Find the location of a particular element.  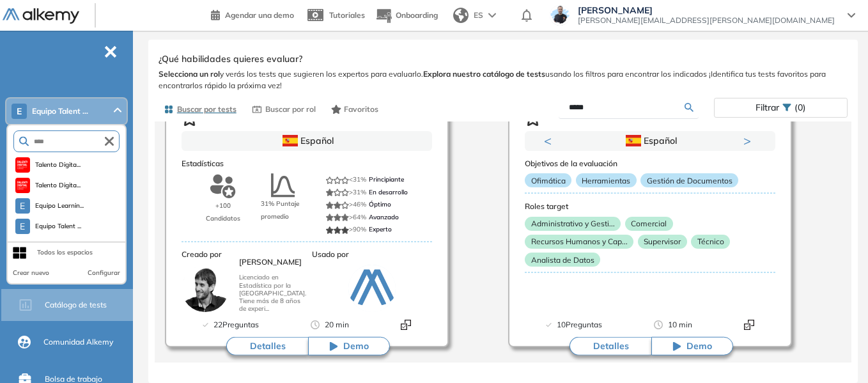

span: ¿Qué habilidades quieres evaluar? is located at coordinates (230, 59).